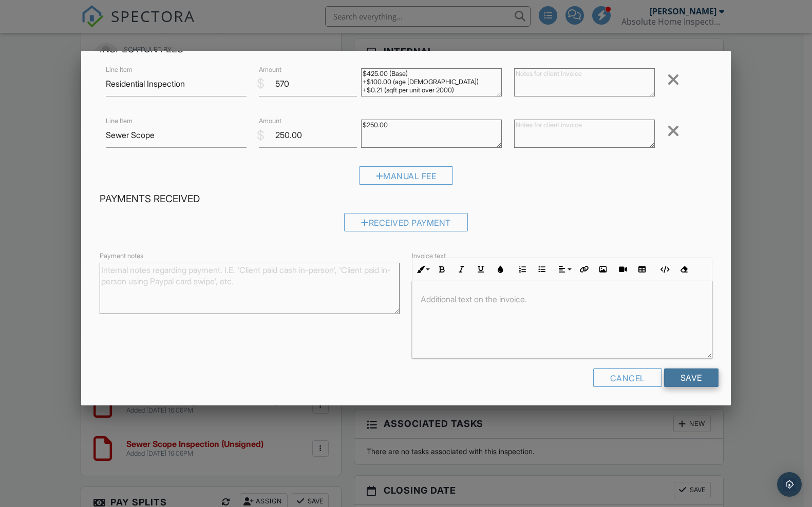 The image size is (812, 507). Describe the element at coordinates (121, 256) in the screenshot. I see `label: Payment notes` at that location.